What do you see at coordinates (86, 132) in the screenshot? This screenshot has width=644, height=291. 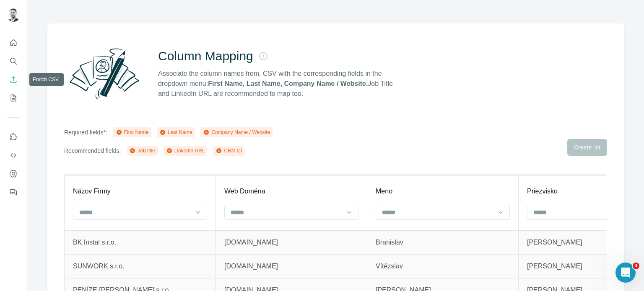 I see `p: Required fields*:` at bounding box center [86, 132].